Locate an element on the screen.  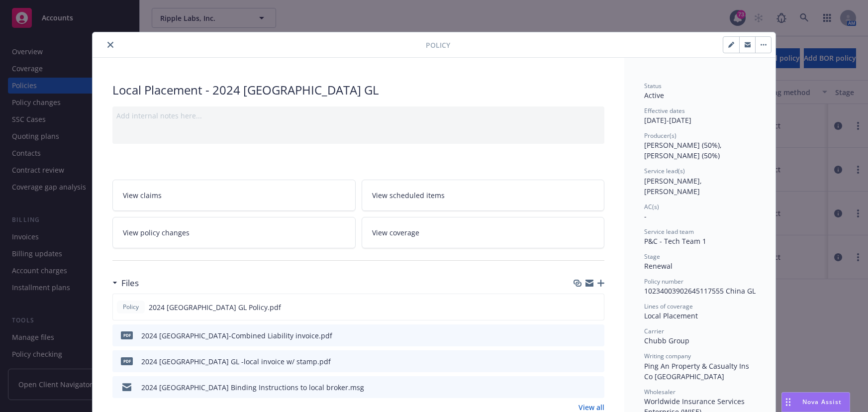
span: Effective dates is located at coordinates (664, 111).